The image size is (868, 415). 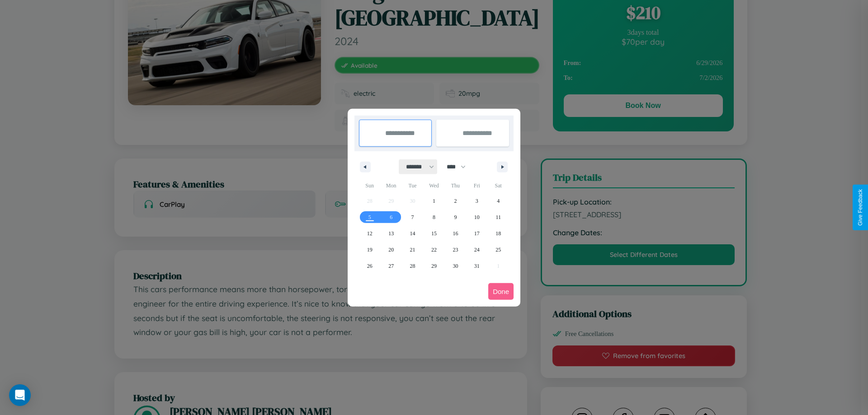 What do you see at coordinates (477, 201) in the screenshot?
I see `span: 3` at bounding box center [477, 201].